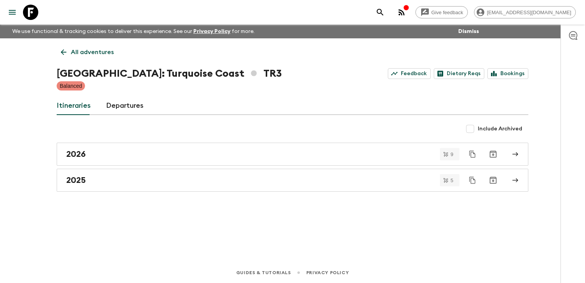  I want to click on a: Bookings, so click(508, 74).